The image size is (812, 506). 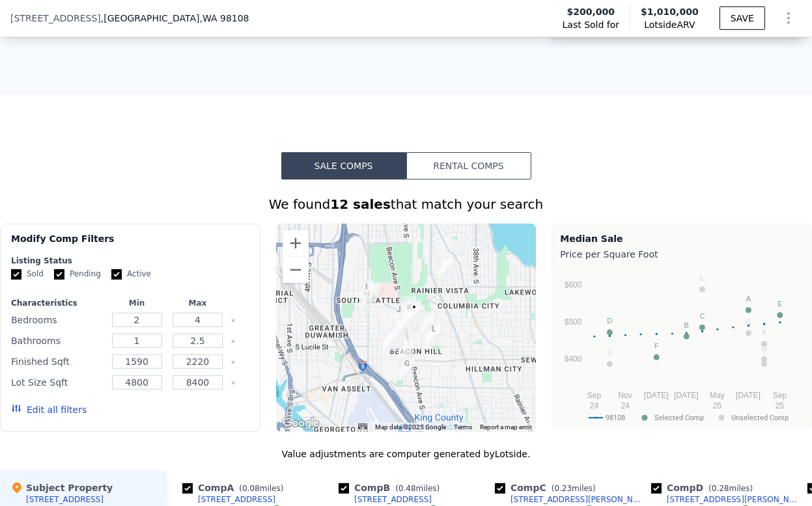 I want to click on text: K, so click(x=764, y=333).